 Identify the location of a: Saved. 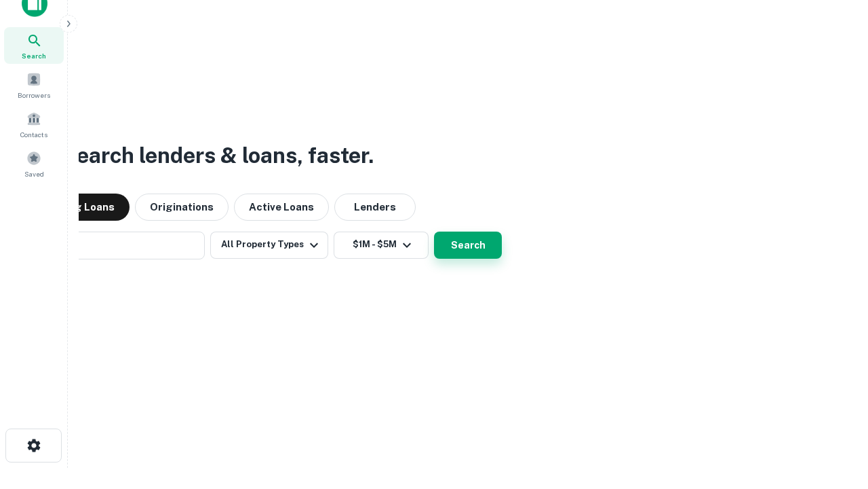
(34, 163).